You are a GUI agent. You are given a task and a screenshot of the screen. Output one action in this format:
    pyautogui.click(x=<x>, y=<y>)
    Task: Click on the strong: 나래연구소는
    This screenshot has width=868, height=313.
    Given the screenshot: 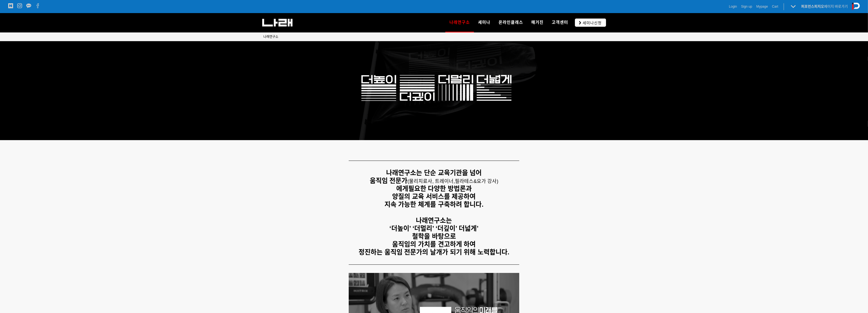 What is the action you would take?
    pyautogui.click(x=434, y=221)
    